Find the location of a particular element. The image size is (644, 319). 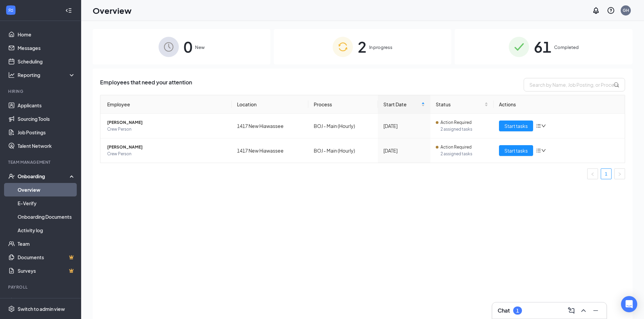

span: 2 is located at coordinates (362, 46).